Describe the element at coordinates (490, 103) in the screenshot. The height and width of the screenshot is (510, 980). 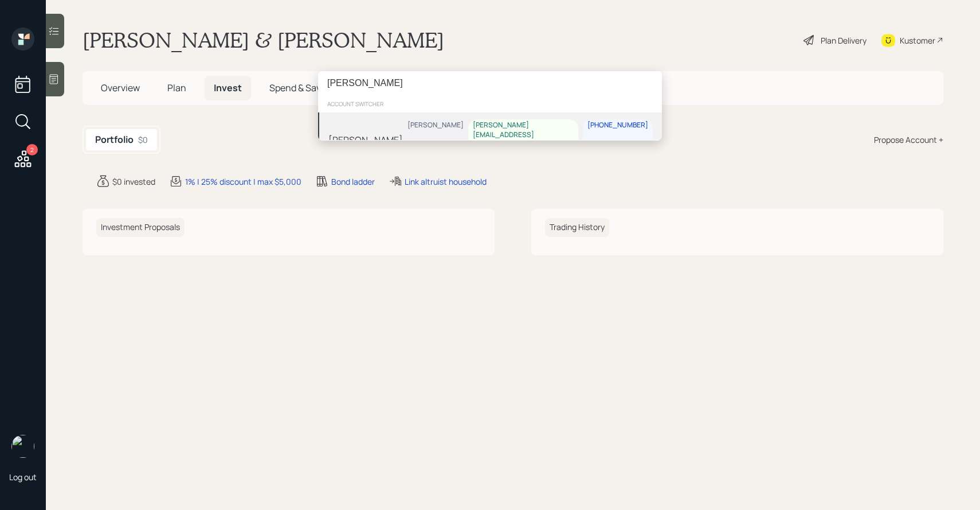
I see `div: account switcher` at that location.